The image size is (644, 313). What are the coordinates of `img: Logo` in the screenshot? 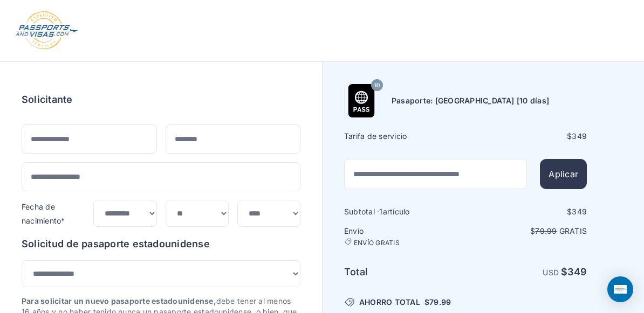 It's located at (46, 31).